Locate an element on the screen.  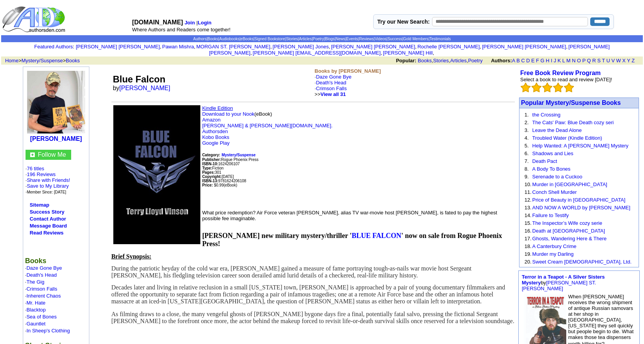
a: Murder my Darling is located at coordinates (553, 254).